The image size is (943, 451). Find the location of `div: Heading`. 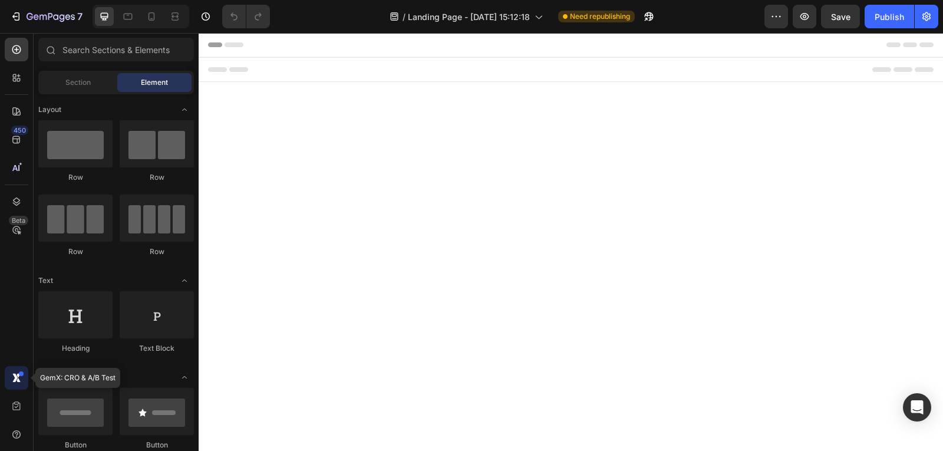

div: Heading is located at coordinates (75, 348).